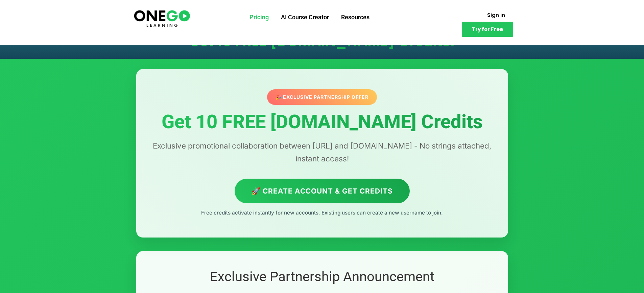 This screenshot has width=644, height=293. I want to click on a: Resources, so click(355, 17).